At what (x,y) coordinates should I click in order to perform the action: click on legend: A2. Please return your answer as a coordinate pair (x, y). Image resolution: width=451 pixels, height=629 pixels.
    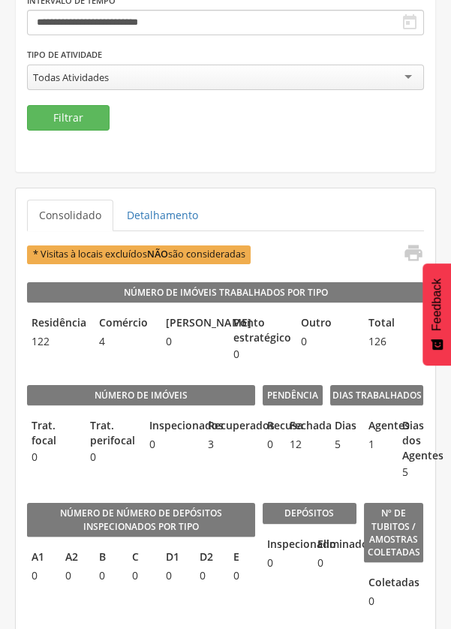
    Looking at the image, I should click on (74, 558).